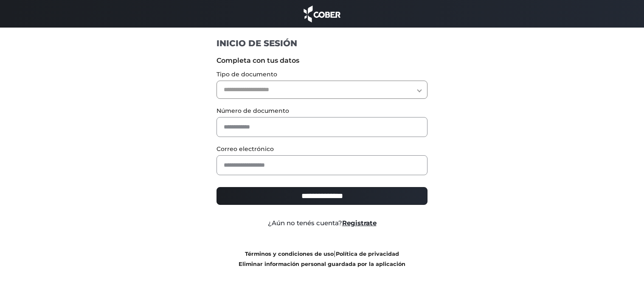 This screenshot has height=302, width=644. I want to click on a: Registrate, so click(359, 223).